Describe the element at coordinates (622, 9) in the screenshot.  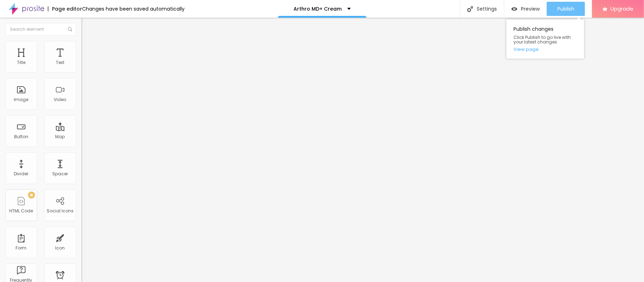
I see `span: Upgrade` at that location.